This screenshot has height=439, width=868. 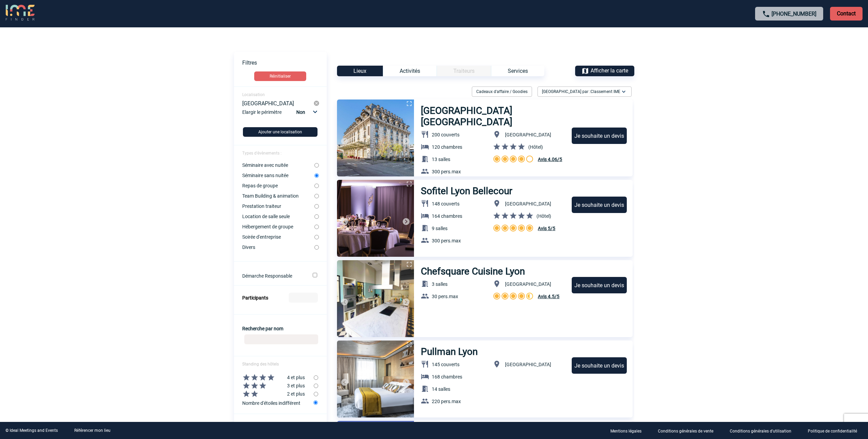 I want to click on span: 120 chambres, so click(x=447, y=147).